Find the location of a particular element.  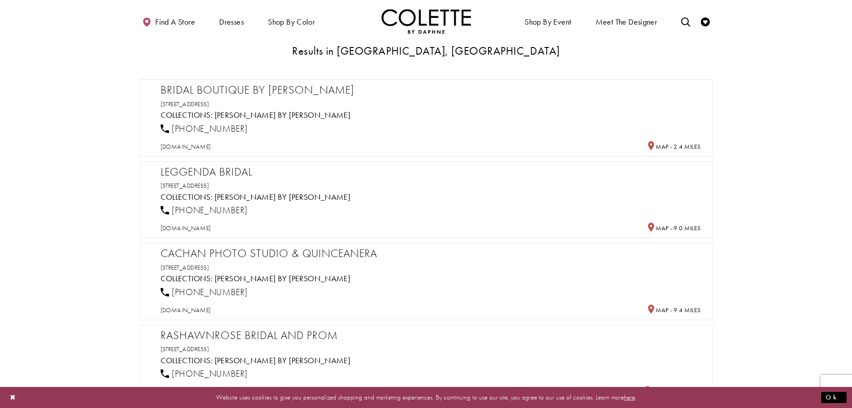

a: Find a store is located at coordinates (169, 21).